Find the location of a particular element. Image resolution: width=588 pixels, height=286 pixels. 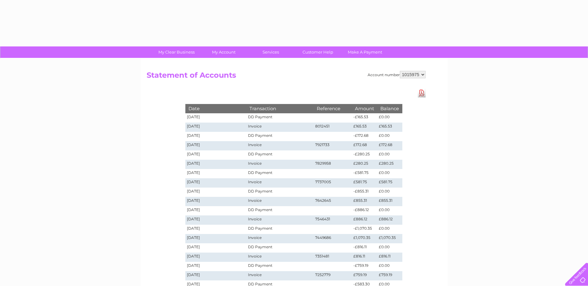

td: -£581.75 is located at coordinates (364, 174).